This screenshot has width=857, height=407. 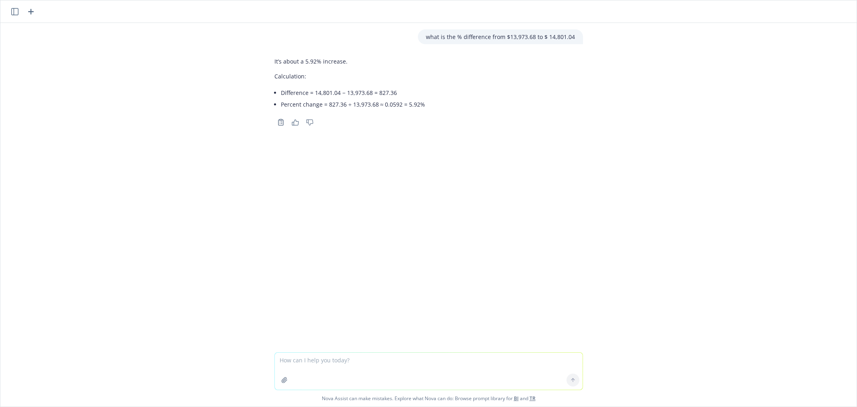 What do you see at coordinates (353, 104) in the screenshot?
I see `li: Percent change = 827.36 ÷ 13,973.68 ≈ 0.0592 = 5.92%` at bounding box center [353, 104].